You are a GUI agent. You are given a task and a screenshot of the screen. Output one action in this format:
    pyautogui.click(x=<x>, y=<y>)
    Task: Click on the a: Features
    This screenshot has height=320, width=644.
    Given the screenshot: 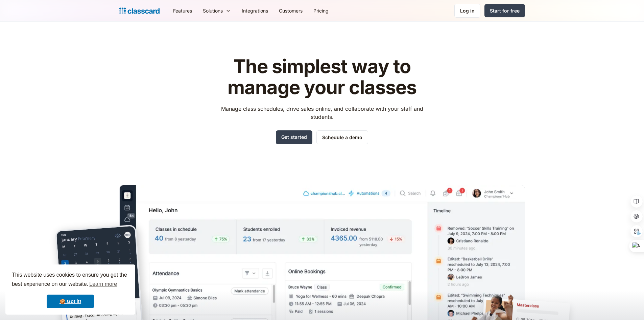 What is the action you would take?
    pyautogui.click(x=183, y=11)
    